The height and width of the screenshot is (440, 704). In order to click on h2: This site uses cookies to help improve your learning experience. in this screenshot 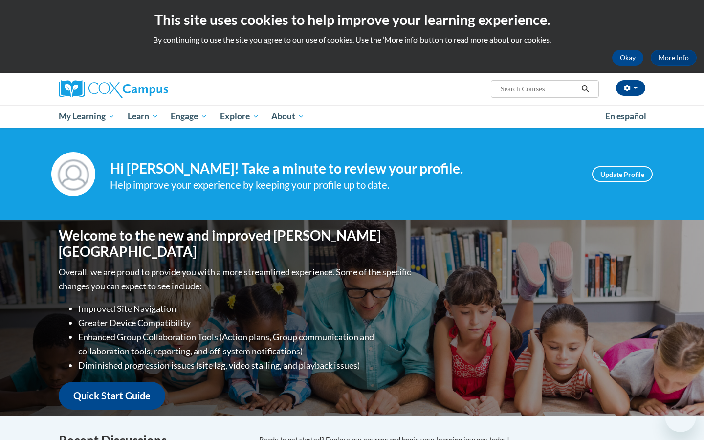, I will do `click(352, 20)`.